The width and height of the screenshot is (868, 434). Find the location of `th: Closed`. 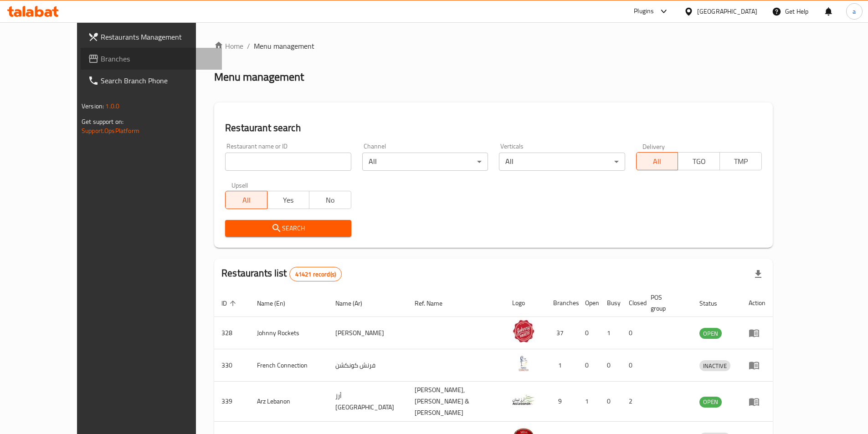

th: Closed is located at coordinates (633, 303).